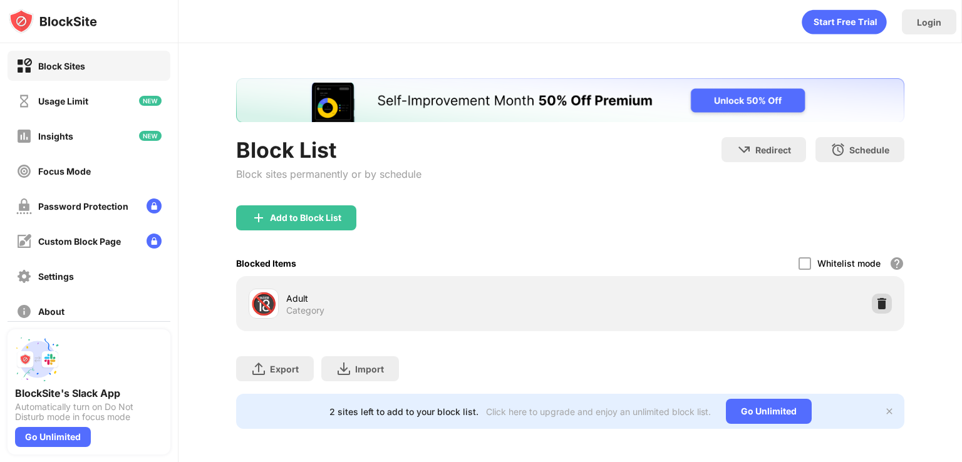 This screenshot has height=462, width=962. What do you see at coordinates (89, 412) in the screenshot?
I see `div: Automatically turn on Do Not Disturb mode in focus mode` at bounding box center [89, 412].